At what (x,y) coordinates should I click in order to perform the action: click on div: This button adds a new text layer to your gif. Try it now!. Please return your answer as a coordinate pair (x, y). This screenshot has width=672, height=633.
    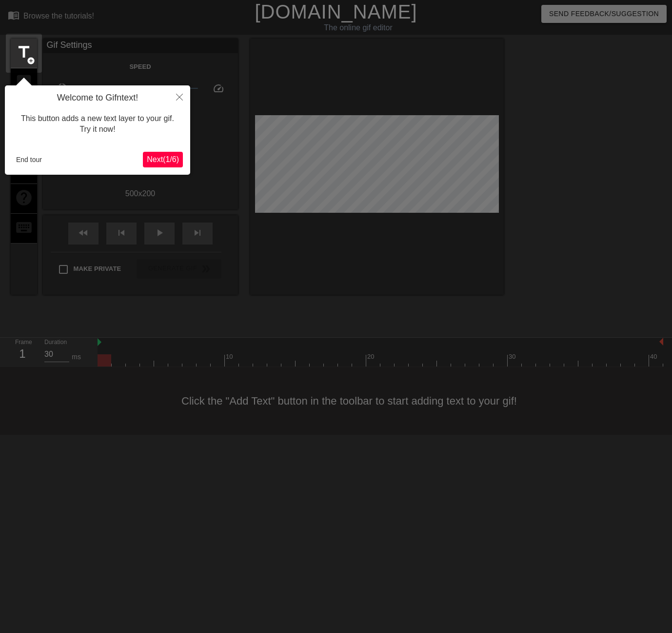
    Looking at the image, I should click on (98, 124).